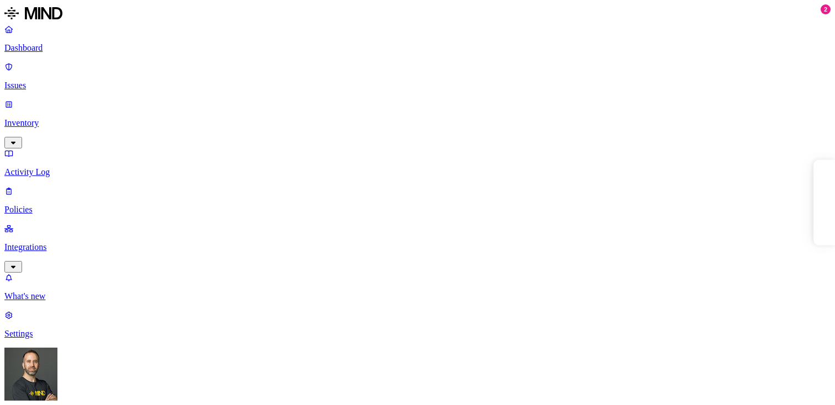 The height and width of the screenshot is (405, 835). Describe the element at coordinates (418, 201) in the screenshot. I see `a: Policies` at that location.